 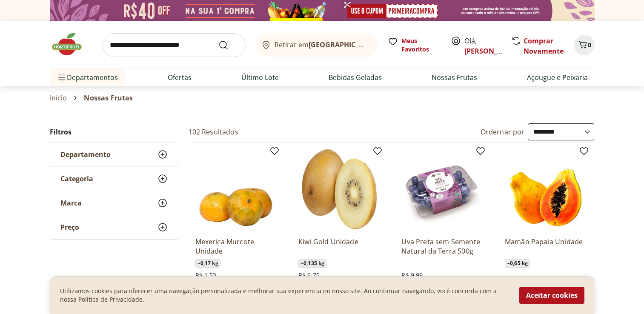 What do you see at coordinates (114, 154) in the screenshot?
I see `button: Departamento` at bounding box center [114, 154].